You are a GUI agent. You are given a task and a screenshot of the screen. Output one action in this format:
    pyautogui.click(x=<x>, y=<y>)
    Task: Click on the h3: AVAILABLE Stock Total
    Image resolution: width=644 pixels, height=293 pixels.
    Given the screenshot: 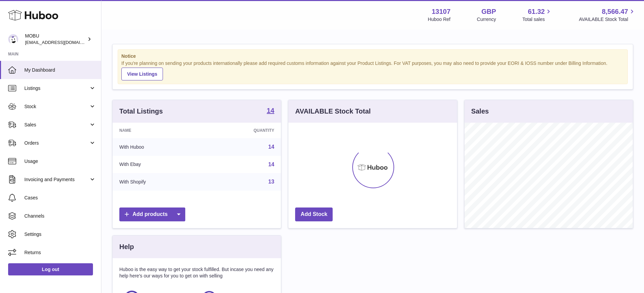 What is the action you would take?
    pyautogui.click(x=333, y=111)
    